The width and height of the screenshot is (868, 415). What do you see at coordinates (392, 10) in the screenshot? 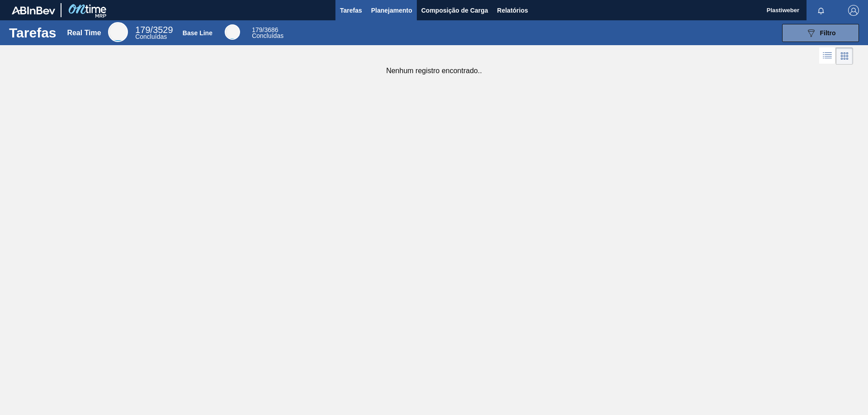
I see `span: Planejamento` at bounding box center [392, 10].